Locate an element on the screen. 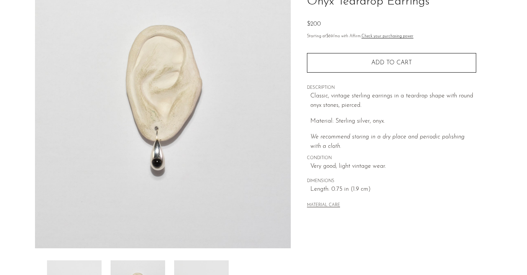 Image resolution: width=527 pixels, height=275 pixels. p: Material: Sterling silver, onyx. is located at coordinates (393, 121).